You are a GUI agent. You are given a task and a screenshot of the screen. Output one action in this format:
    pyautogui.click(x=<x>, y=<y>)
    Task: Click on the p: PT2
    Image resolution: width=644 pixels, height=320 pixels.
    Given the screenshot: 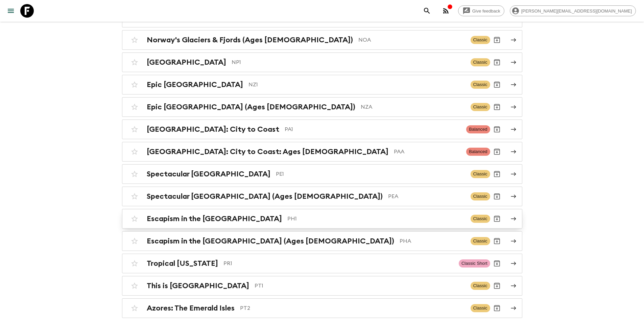 What is the action you would take?
    pyautogui.click(x=353, y=308)
    